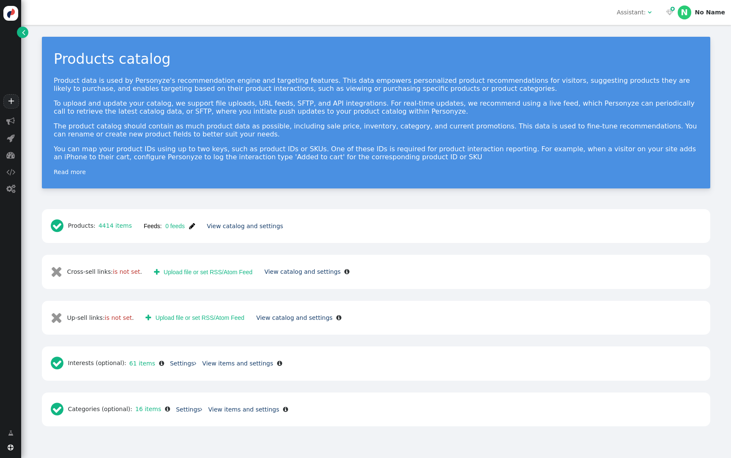 Image resolution: width=731 pixels, height=458 pixels. I want to click on div: Products catalog, so click(376, 59).